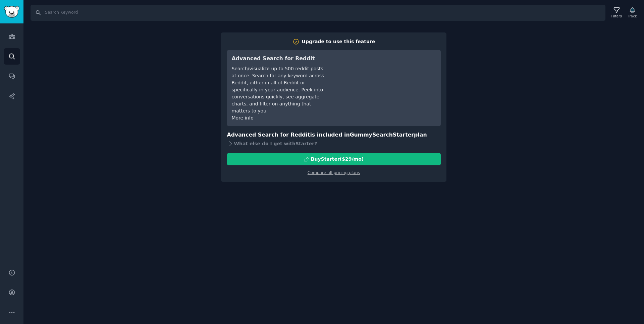  What do you see at coordinates (12, 12) in the screenshot?
I see `img: GummySearch logo` at bounding box center [12, 12].